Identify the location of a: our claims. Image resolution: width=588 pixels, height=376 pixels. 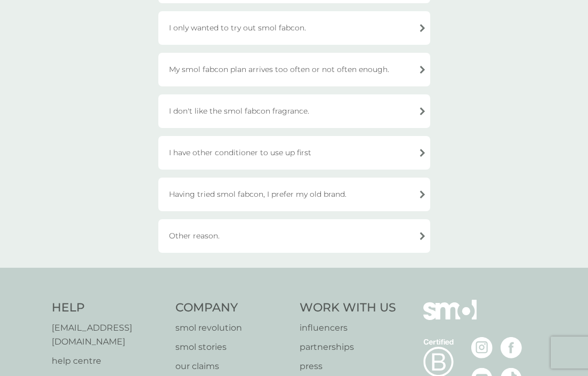
(232, 367).